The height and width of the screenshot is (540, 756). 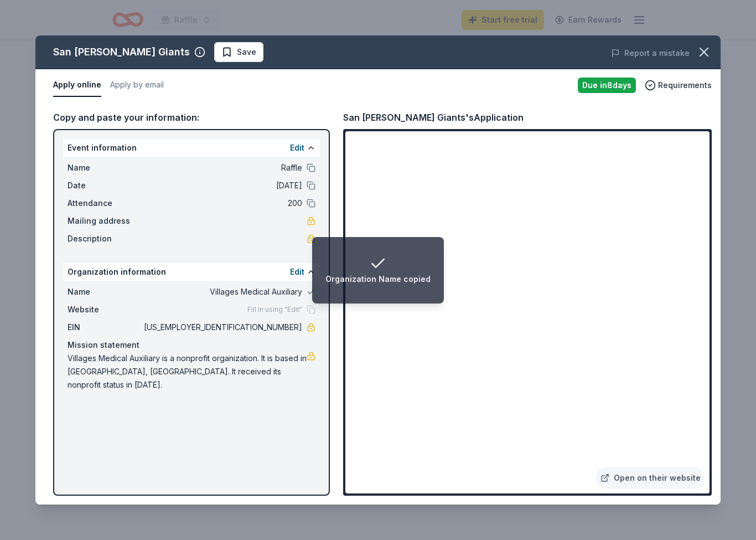 I want to click on span: Save, so click(x=246, y=52).